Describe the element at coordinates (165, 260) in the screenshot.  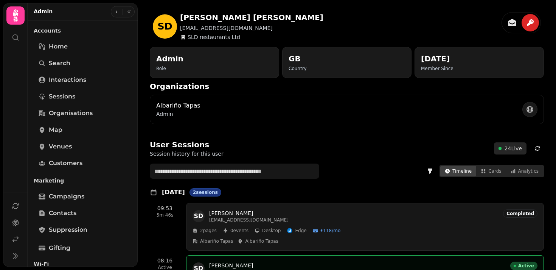
I see `div: 08:16` at that location.